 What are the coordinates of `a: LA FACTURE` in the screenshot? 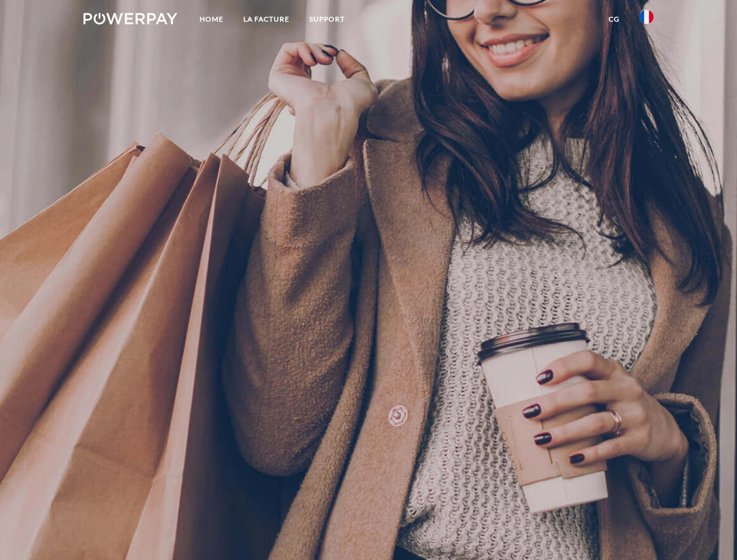 It's located at (266, 20).